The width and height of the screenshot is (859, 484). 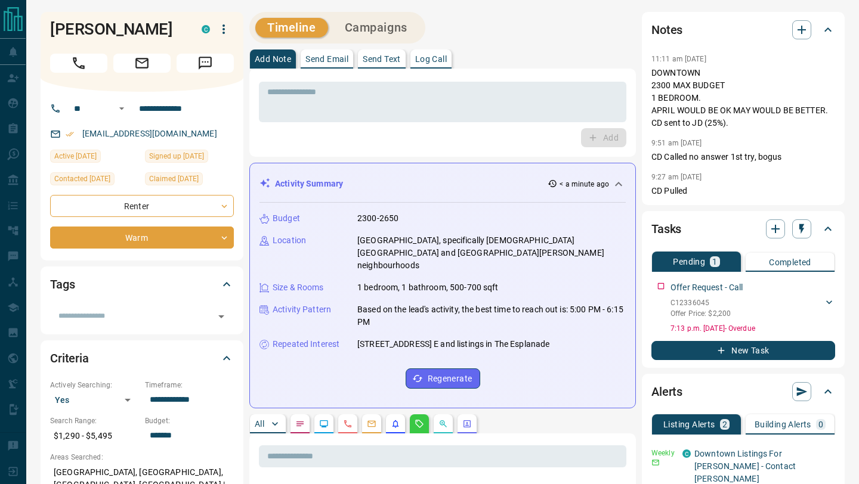 What do you see at coordinates (667, 30) in the screenshot?
I see `h2: Notes` at bounding box center [667, 30].